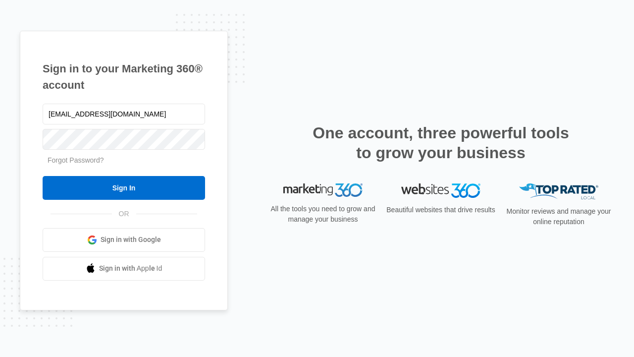  I want to click on span: Sign in with Google, so click(131, 239).